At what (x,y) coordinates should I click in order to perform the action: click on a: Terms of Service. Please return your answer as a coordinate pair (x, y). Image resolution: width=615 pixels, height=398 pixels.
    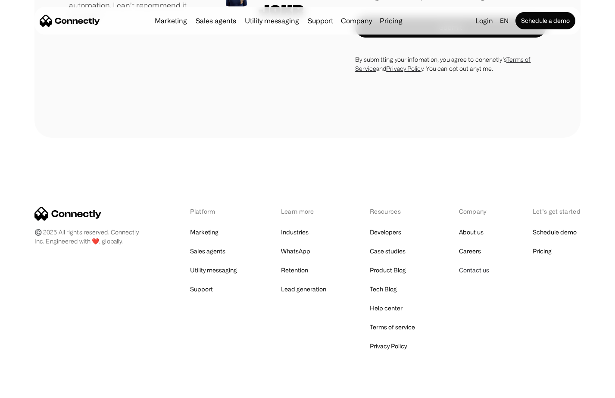
    Looking at the image, I should click on (443, 64).